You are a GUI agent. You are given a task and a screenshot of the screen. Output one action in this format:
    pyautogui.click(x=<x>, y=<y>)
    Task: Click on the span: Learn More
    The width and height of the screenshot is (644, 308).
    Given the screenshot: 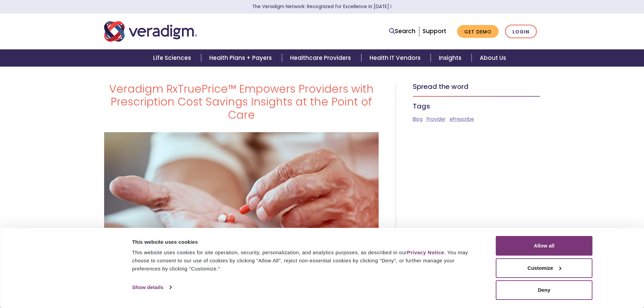 What is the action you would take?
    pyautogui.click(x=390, y=6)
    